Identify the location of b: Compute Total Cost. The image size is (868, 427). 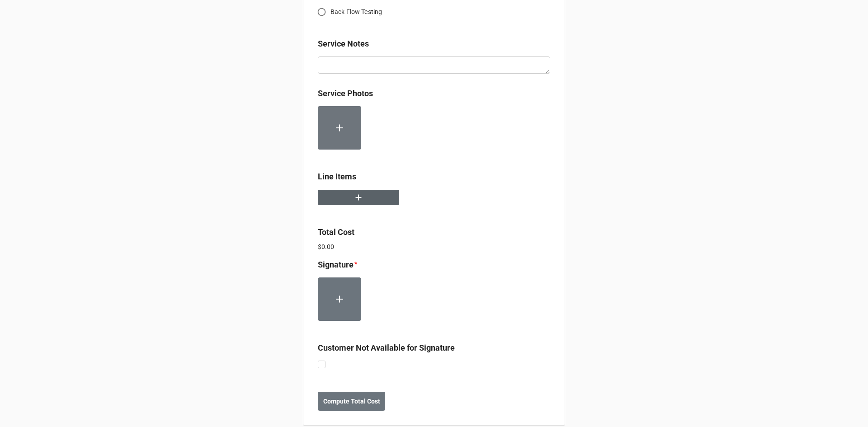
(352, 402).